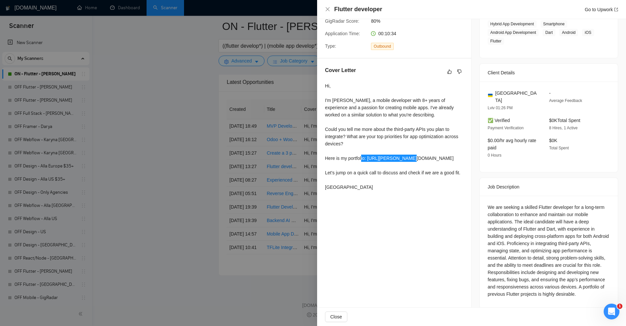 The width and height of the screenshot is (626, 326). What do you see at coordinates (340, 70) in the screenshot?
I see `h5: Cover Letter` at bounding box center [340, 70].